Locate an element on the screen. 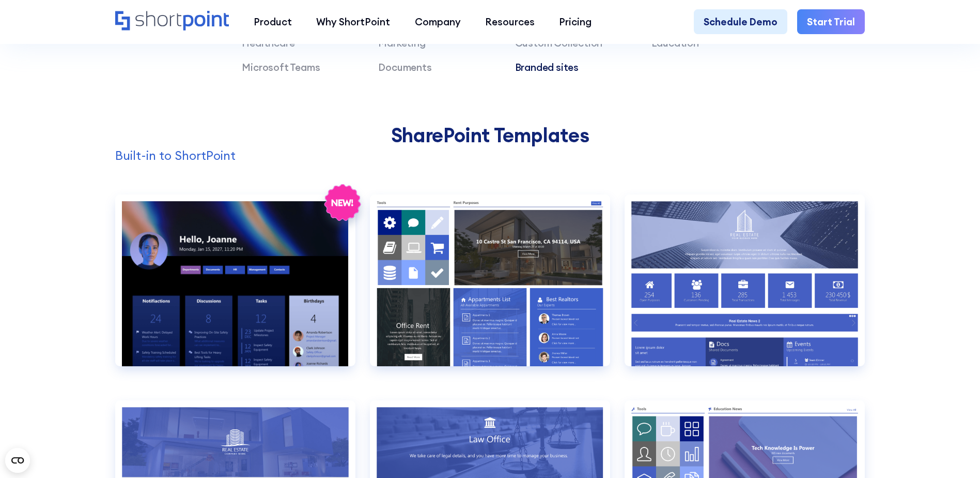  a: Documents 2 is located at coordinates (744, 290).